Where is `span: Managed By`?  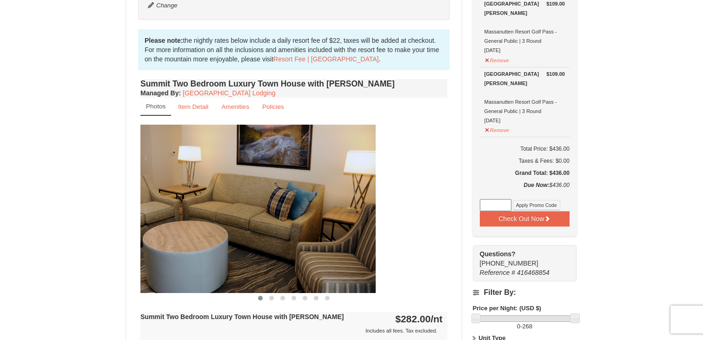 span: Managed By is located at coordinates (159, 93).